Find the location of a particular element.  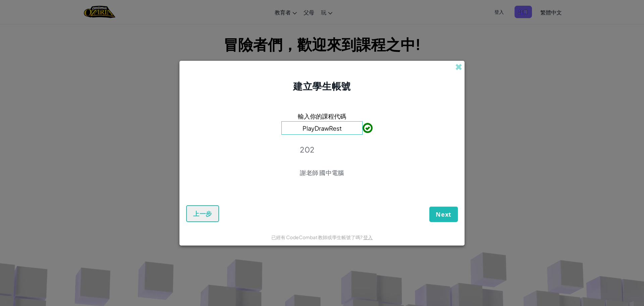

p: 202 is located at coordinates (322, 149).